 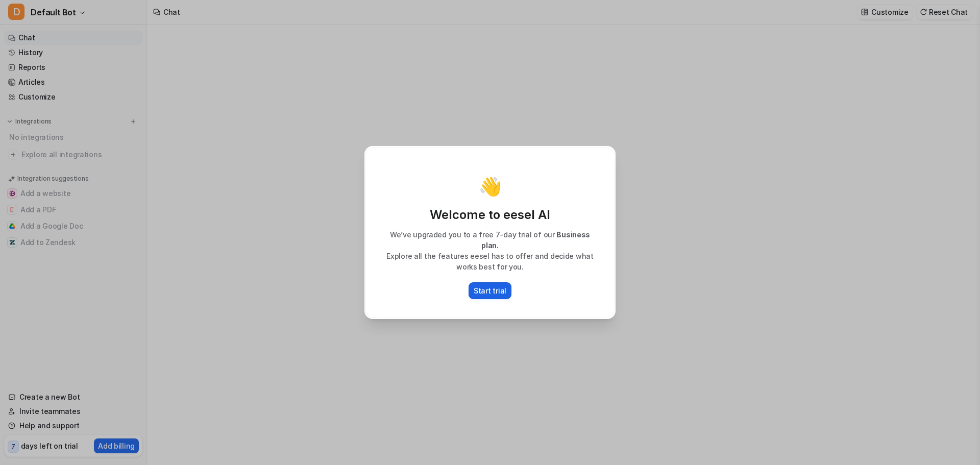 What do you see at coordinates (490, 262) in the screenshot?
I see `p: Explore all the features eesel has to offer and decide what works best for you.` at bounding box center [490, 262].